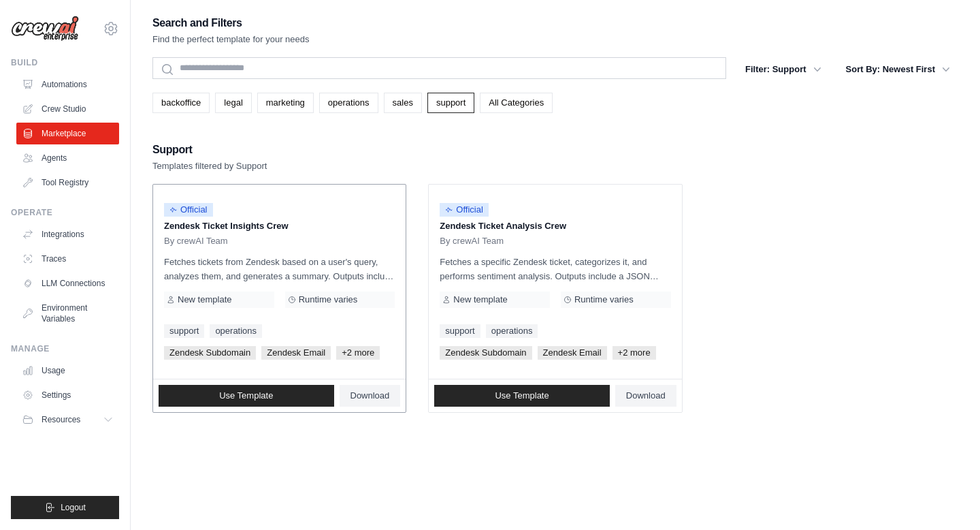 The width and height of the screenshot is (980, 530). I want to click on a: Settings, so click(67, 395).